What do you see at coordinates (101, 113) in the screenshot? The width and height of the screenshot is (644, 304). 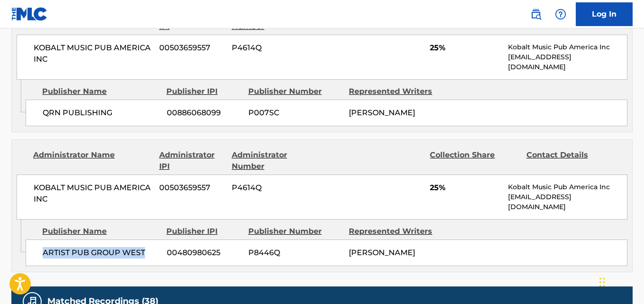 I see `span: QRN PUBLISHING` at bounding box center [101, 113].